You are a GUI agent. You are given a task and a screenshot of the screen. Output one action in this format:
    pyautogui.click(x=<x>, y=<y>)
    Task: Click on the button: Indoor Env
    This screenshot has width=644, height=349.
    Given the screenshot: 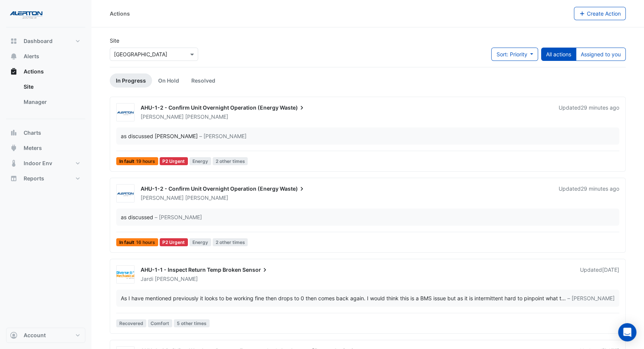 What is the action you would take?
    pyautogui.click(x=46, y=163)
    